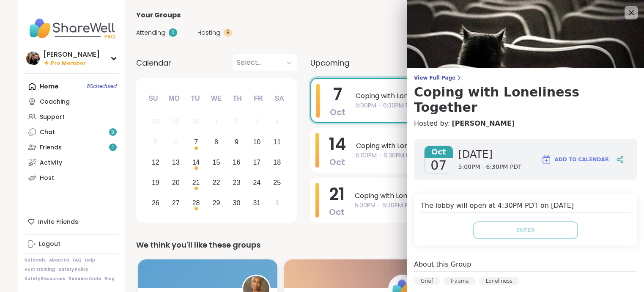  Describe the element at coordinates (153, 63) in the screenshot. I see `span: Calendar` at that location.